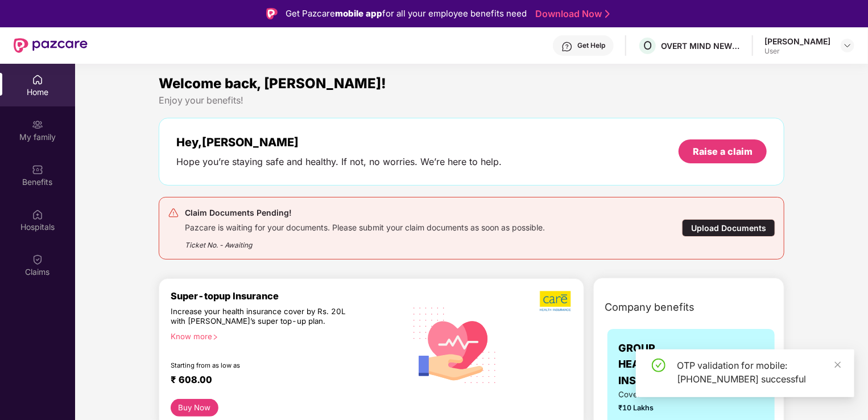 This screenshot has height=420, width=868. Describe the element at coordinates (263, 365) in the screenshot. I see `div: Starting from as low as` at that location.